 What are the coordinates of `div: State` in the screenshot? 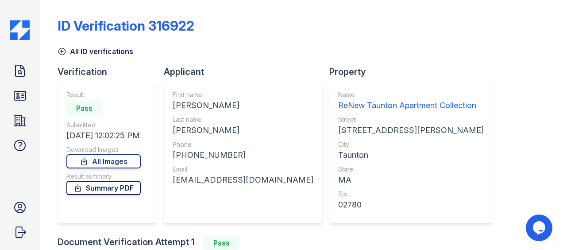 It's located at (411, 169).